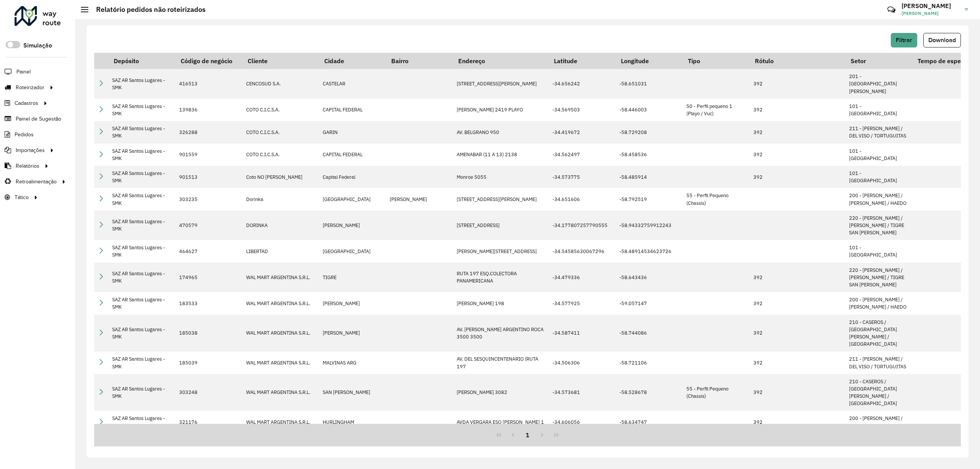 The height and width of the screenshot is (469, 980). What do you see at coordinates (208, 277) in the screenshot?
I see `td: 174965` at bounding box center [208, 277].